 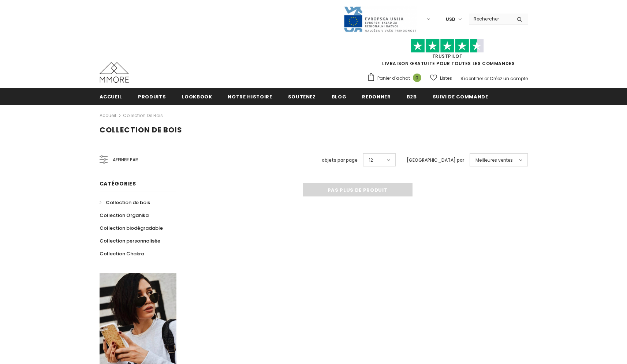 What do you see at coordinates (446, 78) in the screenshot?
I see `span: Listes` at bounding box center [446, 78].